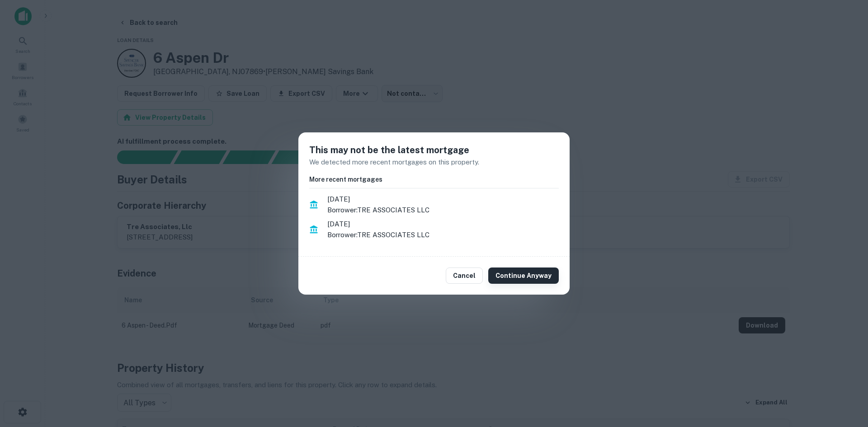  I want to click on h5: This may not be the latest mortgage, so click(434, 150).